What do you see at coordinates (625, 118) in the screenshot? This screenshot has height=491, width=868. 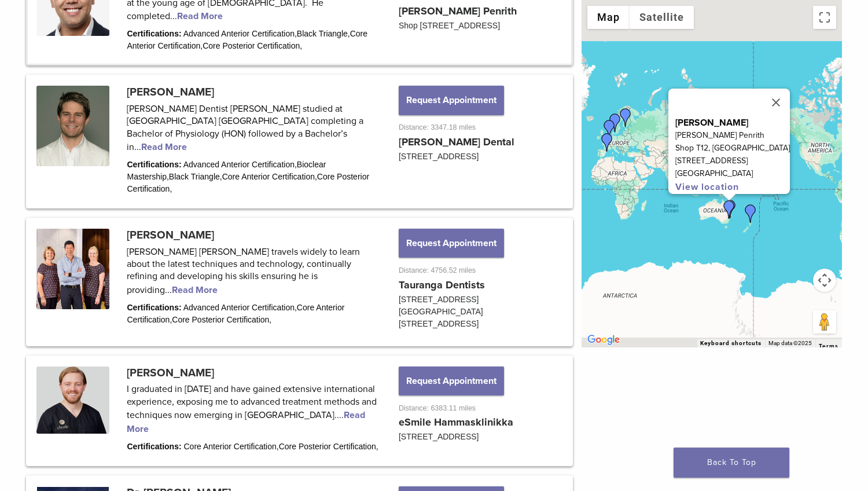 I see `div: Dr. Mikko Gustafsson` at bounding box center [625, 118].